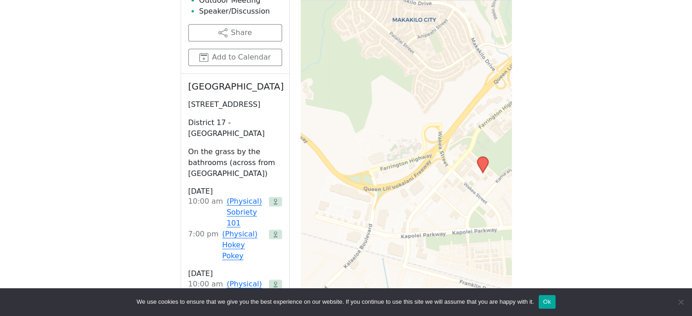  Describe the element at coordinates (547, 302) in the screenshot. I see `button: Ok` at that location.